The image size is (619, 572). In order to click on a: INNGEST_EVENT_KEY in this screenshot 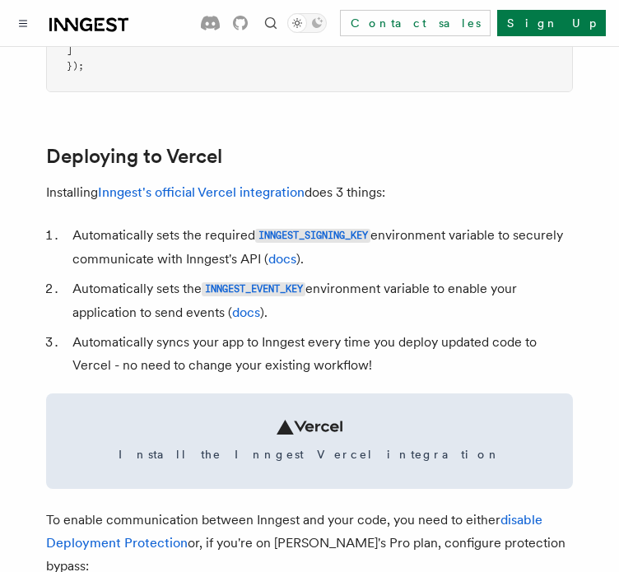, I will do `click(254, 288)`.